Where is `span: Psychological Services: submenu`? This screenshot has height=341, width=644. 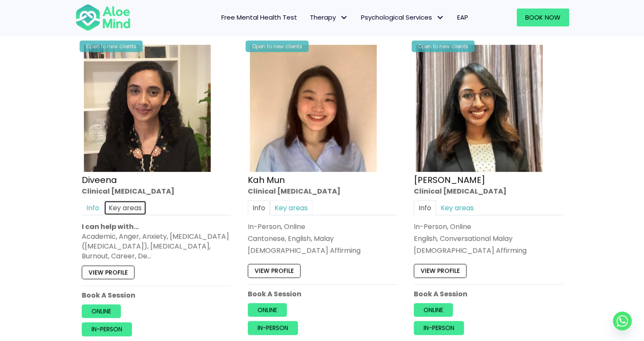
span: Psychological Services: submenu is located at coordinates (440, 17).